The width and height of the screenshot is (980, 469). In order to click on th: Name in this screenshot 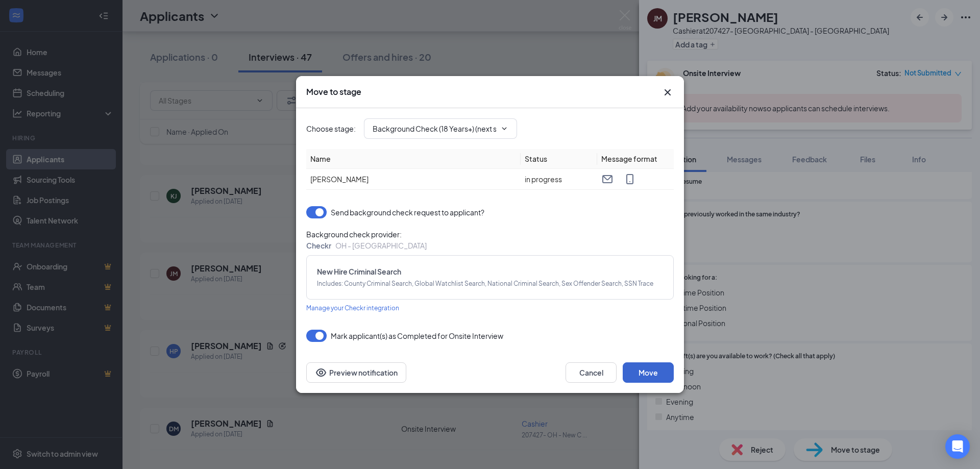, I will do `click(413, 158)`.